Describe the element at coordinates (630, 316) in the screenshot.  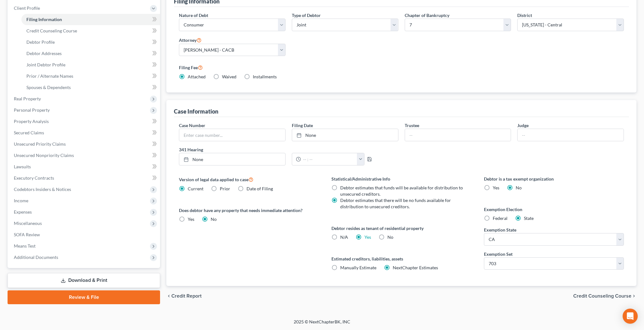
I see `div: Open Intercom Messenger` at that location.